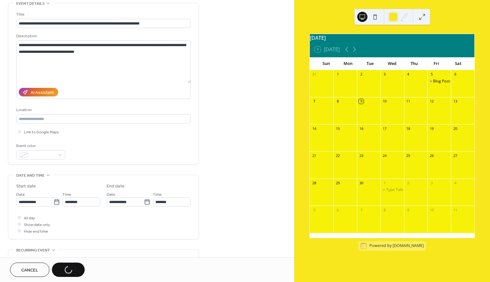 The width and height of the screenshot is (490, 282). Describe the element at coordinates (314, 128) in the screenshot. I see `div: 14` at that location.